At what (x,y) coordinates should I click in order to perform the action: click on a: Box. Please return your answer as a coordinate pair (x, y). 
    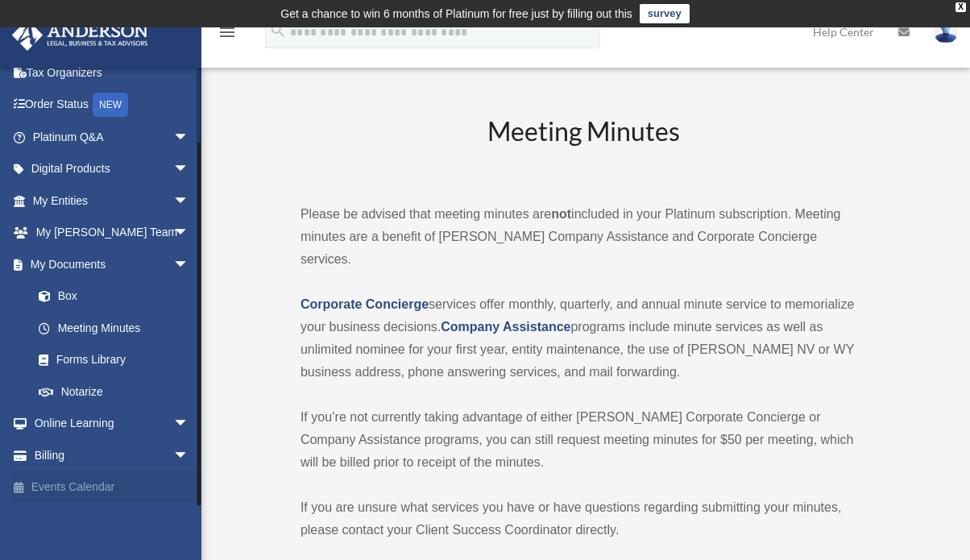
    Looking at the image, I should click on (118, 297).